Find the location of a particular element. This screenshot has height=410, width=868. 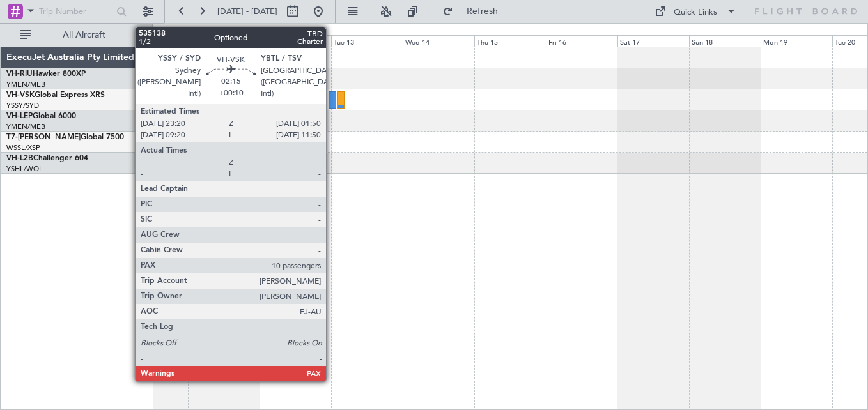

span: Refresh is located at coordinates (482, 12).